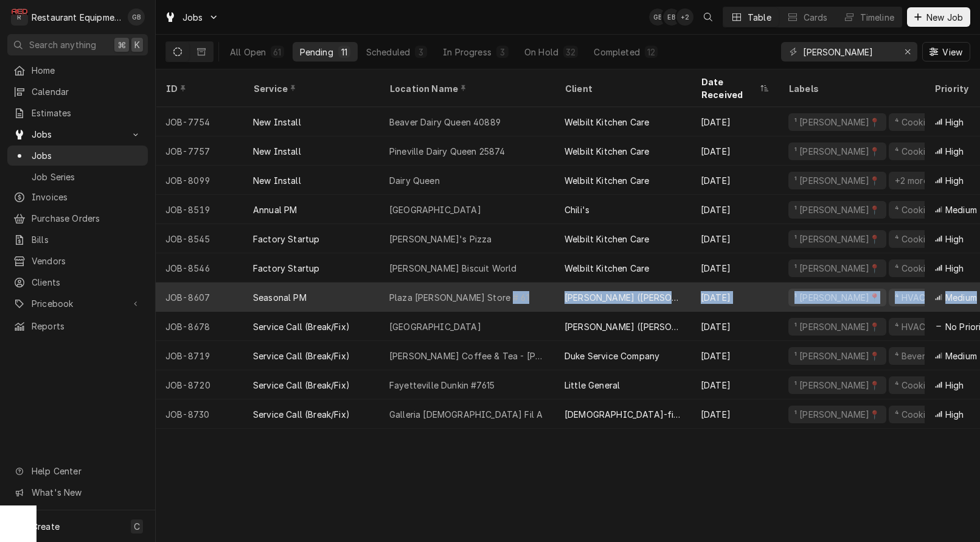  I want to click on button: Open search, so click(708, 17).